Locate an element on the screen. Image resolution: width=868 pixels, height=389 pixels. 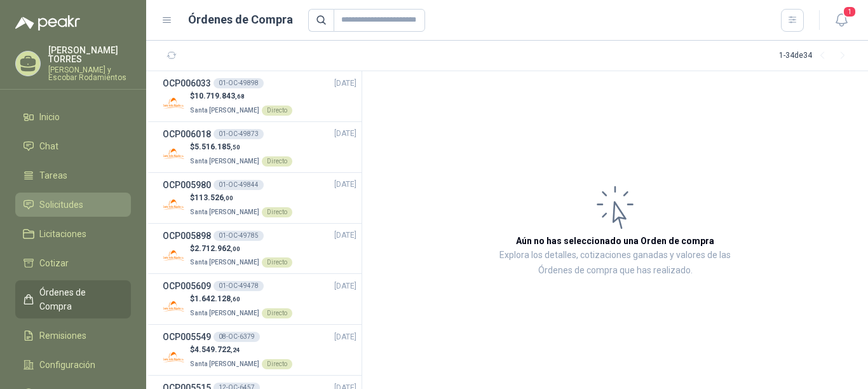
h3: OCP006018 is located at coordinates (187, 134).